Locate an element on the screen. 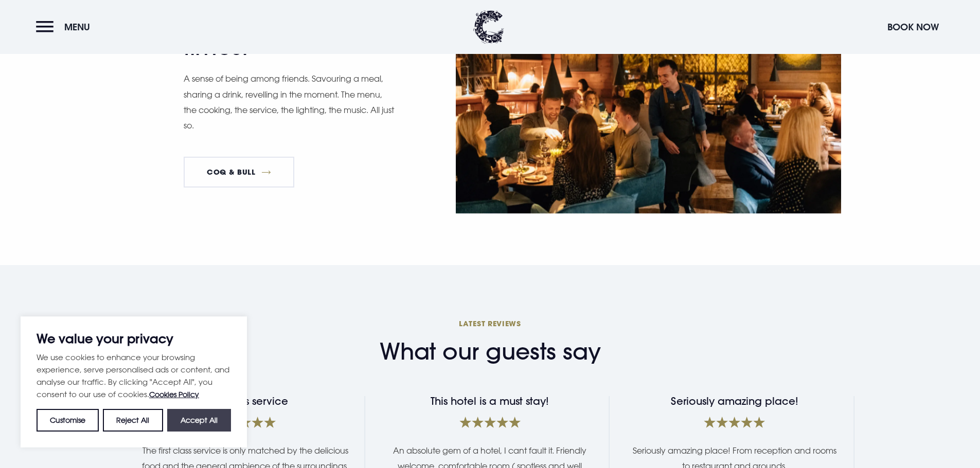  p: We use cookies to enhance your browsing experience, serve personalised ads or content, and analys... is located at coordinates (134, 376).